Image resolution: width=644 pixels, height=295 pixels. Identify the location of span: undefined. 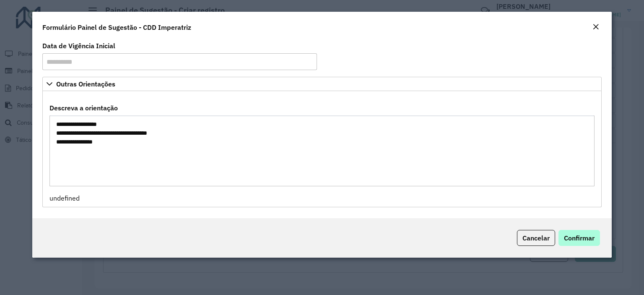
(65, 198).